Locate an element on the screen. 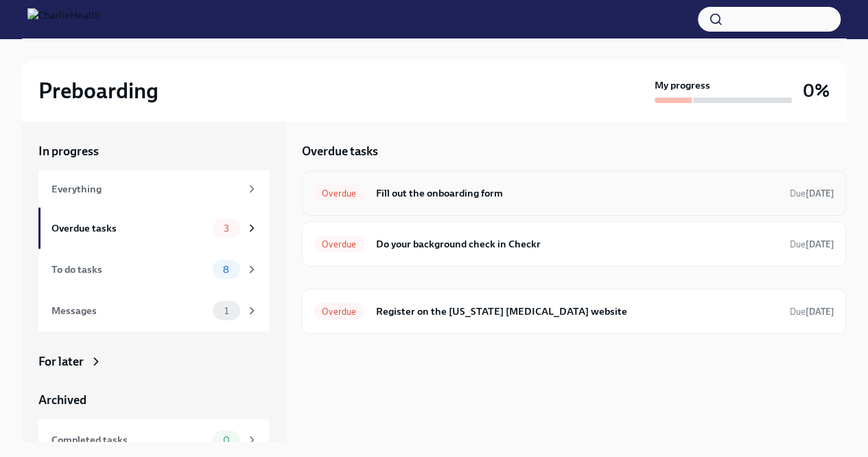 Image resolution: width=868 pixels, height=457 pixels. a: Messages1 is located at coordinates (154, 311).